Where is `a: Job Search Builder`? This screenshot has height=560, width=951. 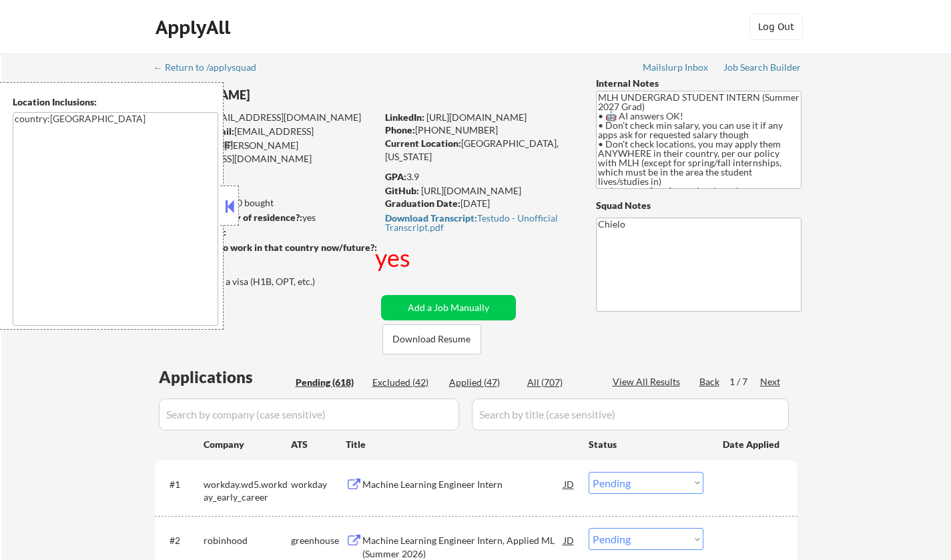 a: Job Search Builder is located at coordinates (762, 69).